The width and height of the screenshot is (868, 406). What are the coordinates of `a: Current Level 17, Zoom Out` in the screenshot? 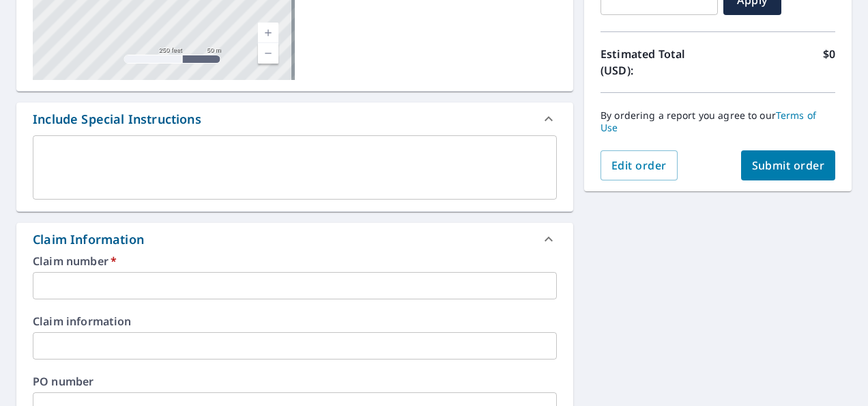 It's located at (268, 53).